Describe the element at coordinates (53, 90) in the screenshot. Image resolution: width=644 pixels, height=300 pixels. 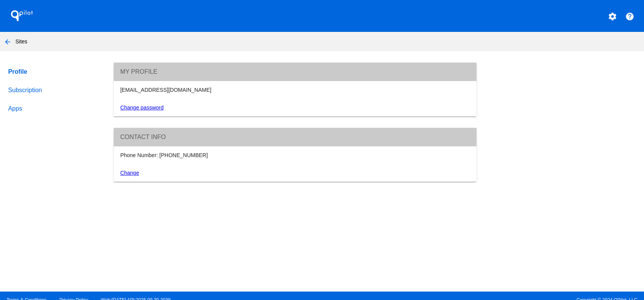
I see `a: Subscription` at that location.